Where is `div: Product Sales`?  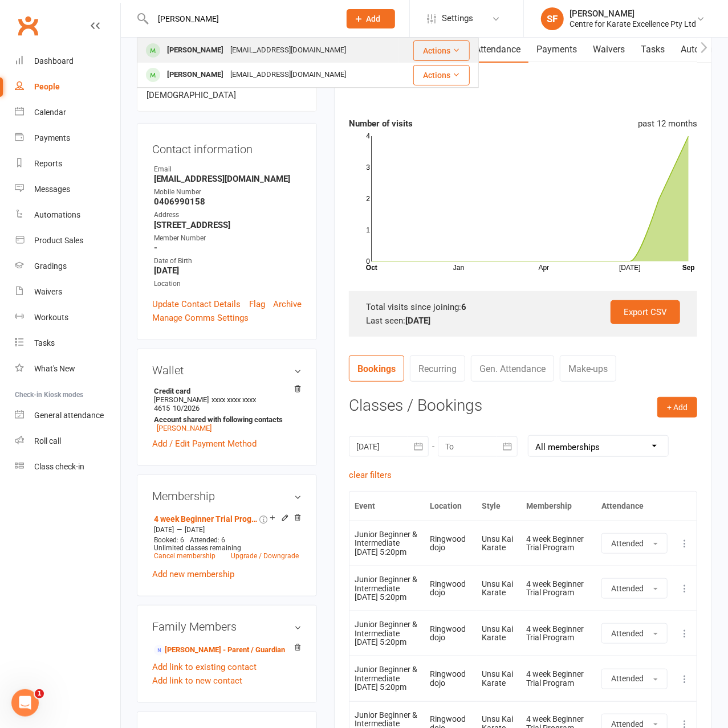
div: Product Sales is located at coordinates (58, 240).